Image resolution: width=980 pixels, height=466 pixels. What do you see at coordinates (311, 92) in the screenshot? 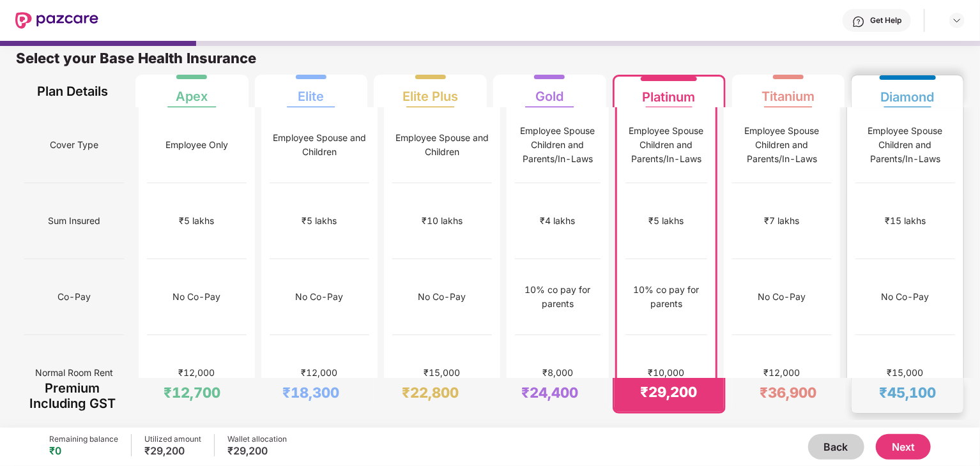
I see `div: Elite` at bounding box center [311, 92].